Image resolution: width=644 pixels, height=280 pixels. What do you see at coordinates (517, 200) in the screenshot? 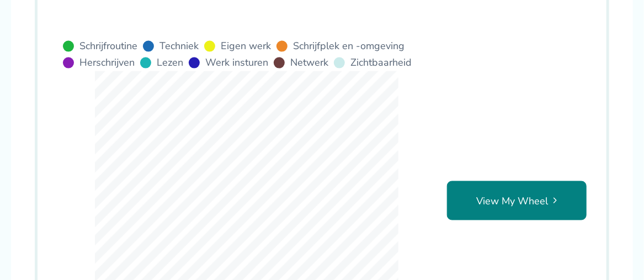
I see `a: View My Wheel` at bounding box center [517, 200].